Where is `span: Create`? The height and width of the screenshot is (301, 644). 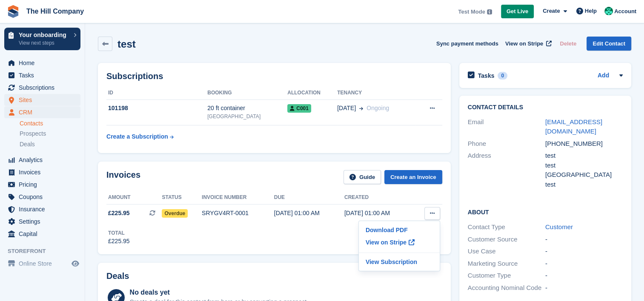
span: Create is located at coordinates (551, 11).